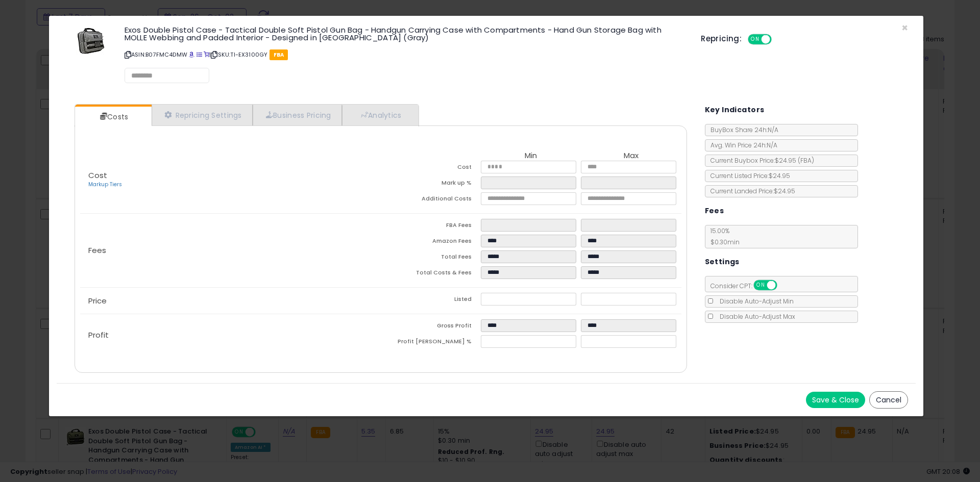 The image size is (980, 482). Describe the element at coordinates (759, 160) in the screenshot. I see `span: Current Buybox Price:` at that location.